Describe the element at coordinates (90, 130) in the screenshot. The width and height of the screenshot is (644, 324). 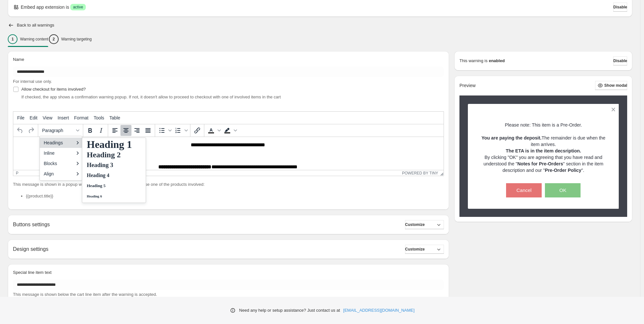
I see `button: Bold` at that location.